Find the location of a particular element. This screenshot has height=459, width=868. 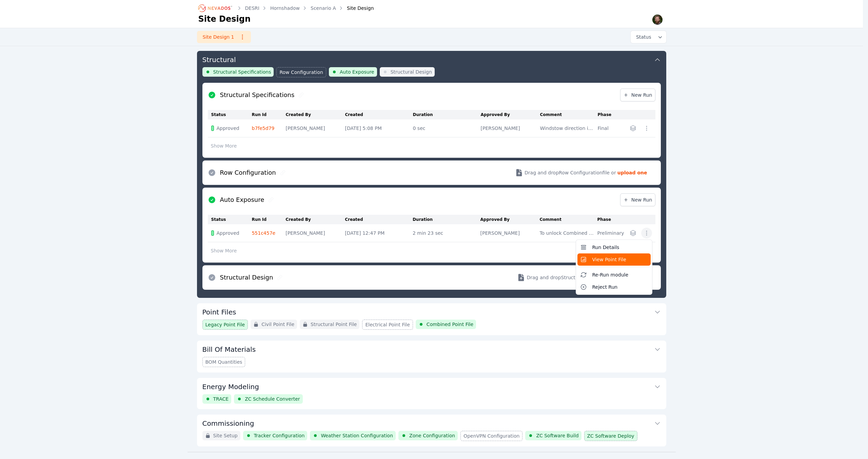

button: Run Details is located at coordinates (614, 247).